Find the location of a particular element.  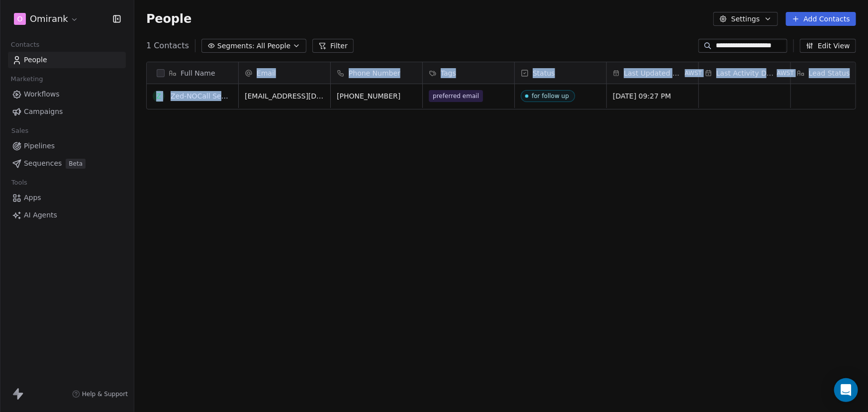

a: Zed-NOCall Send Email Offer/Quote Only is located at coordinates (242, 96).